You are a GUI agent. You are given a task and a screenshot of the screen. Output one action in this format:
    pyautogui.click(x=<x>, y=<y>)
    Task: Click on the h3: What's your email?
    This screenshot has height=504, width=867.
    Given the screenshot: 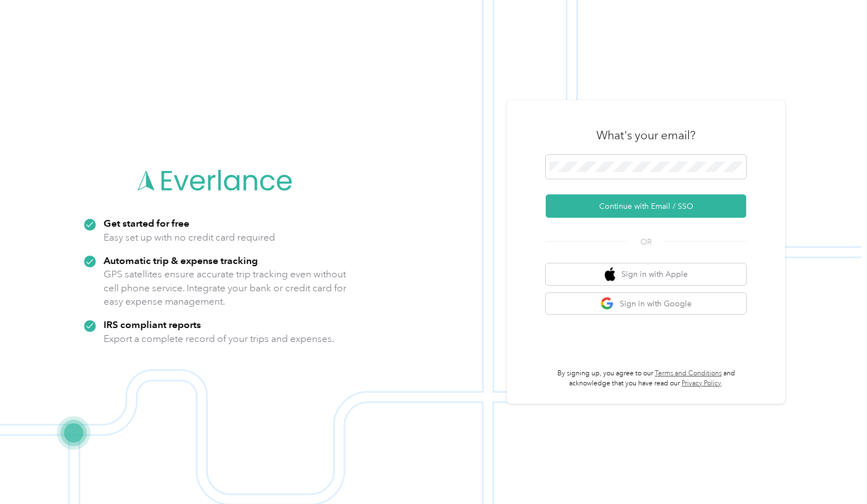 What is the action you would take?
    pyautogui.click(x=646, y=135)
    